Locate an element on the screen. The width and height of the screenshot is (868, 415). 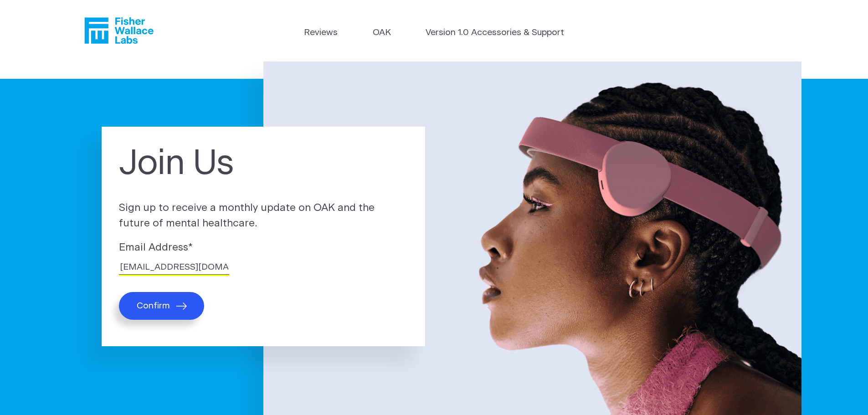
a: Fisher Wallace is located at coordinates (119, 31).